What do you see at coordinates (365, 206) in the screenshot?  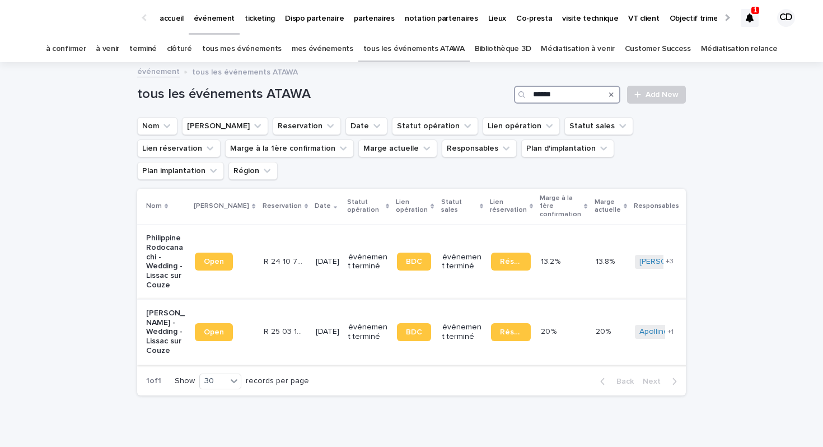 I see `p: Statut opération` at bounding box center [365, 206].